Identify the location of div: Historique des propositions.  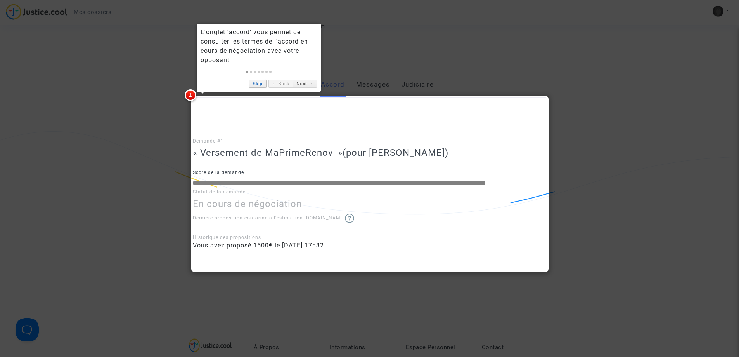
(369, 237).